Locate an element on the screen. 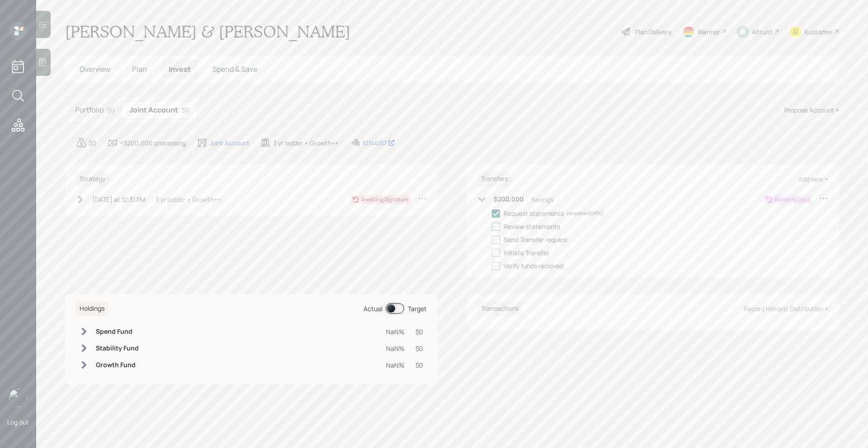  div: Verify funds received is located at coordinates (533, 266).